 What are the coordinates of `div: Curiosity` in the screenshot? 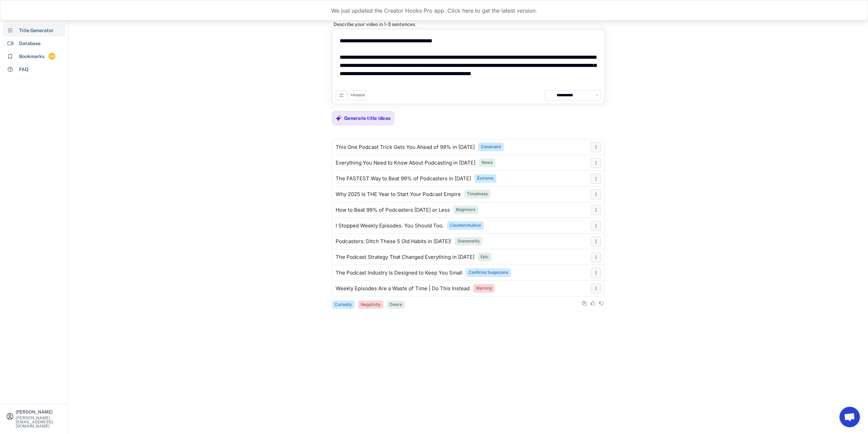 It's located at (343, 305).